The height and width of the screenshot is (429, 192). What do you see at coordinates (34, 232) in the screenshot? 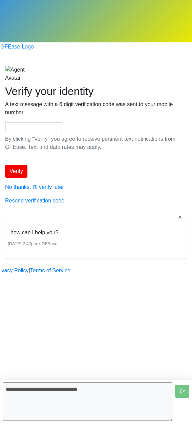
I see `li: how can i help you?` at bounding box center [34, 232].